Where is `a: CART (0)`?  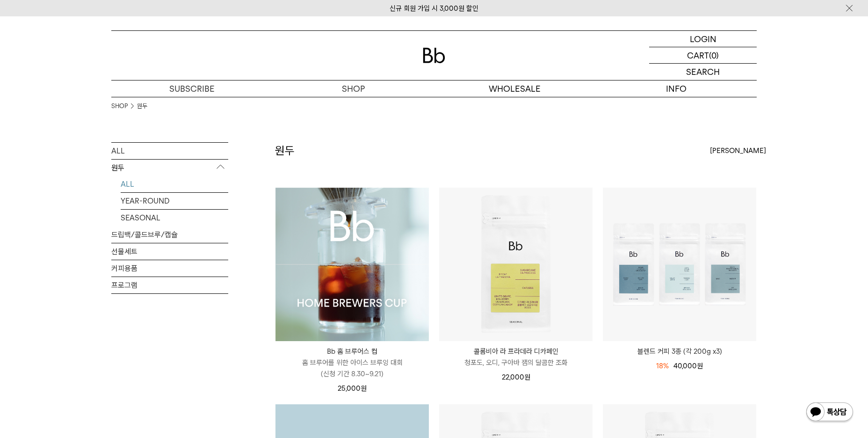 a: CART (0) is located at coordinates (703, 55).